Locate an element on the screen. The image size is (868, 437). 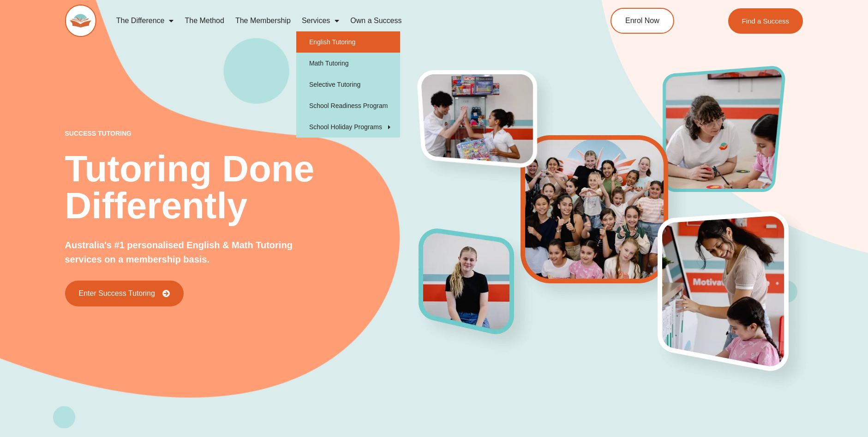
span: Find a Success is located at coordinates (766, 21).